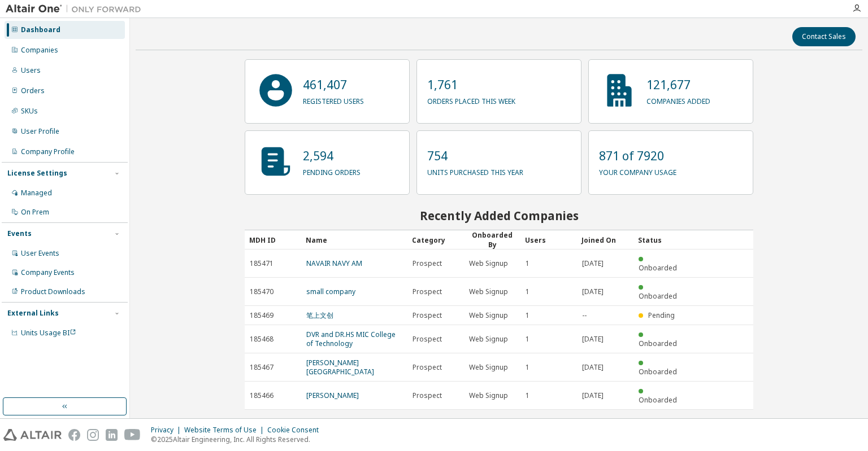 Image resolution: width=868 pixels, height=451 pixels. I want to click on div: License Settings, so click(38, 173).